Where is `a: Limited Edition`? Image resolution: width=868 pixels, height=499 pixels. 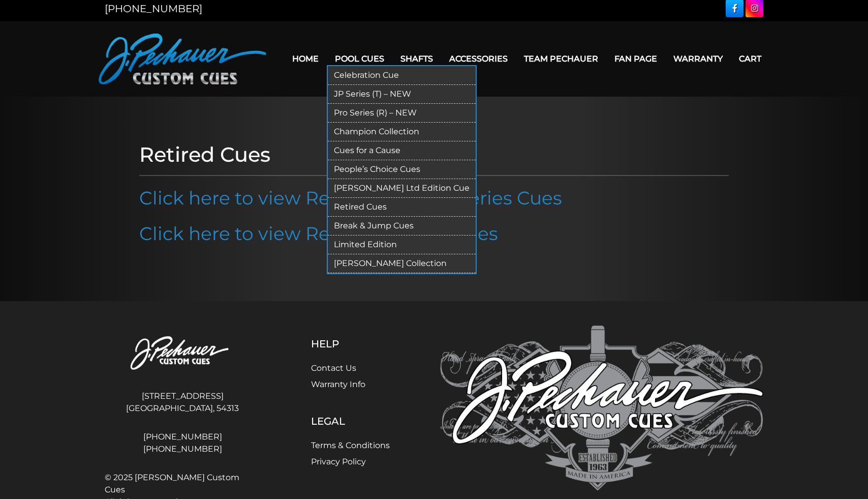 a: Limited Edition is located at coordinates (402, 245).